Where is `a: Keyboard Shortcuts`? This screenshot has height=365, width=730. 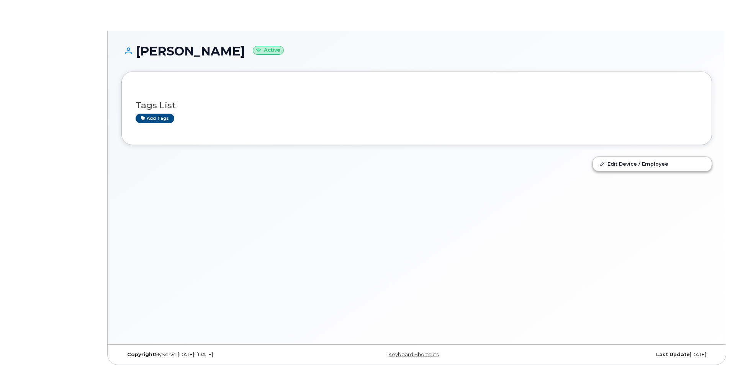
a: Keyboard Shortcuts is located at coordinates (413, 355).